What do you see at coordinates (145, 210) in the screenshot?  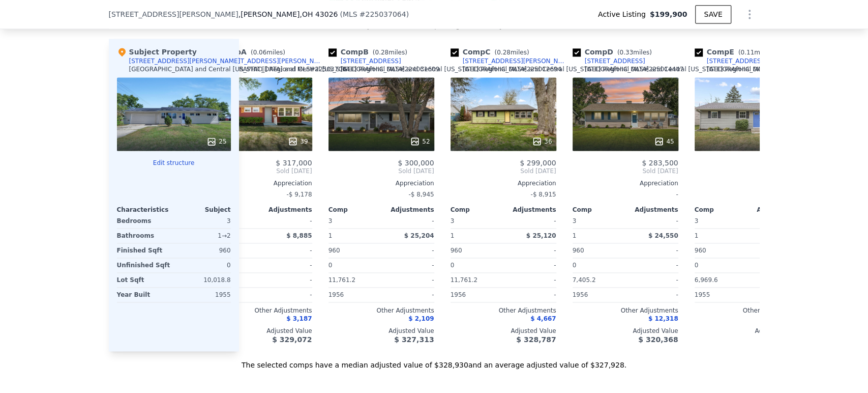 I see `div: Characteristics` at bounding box center [145, 210].